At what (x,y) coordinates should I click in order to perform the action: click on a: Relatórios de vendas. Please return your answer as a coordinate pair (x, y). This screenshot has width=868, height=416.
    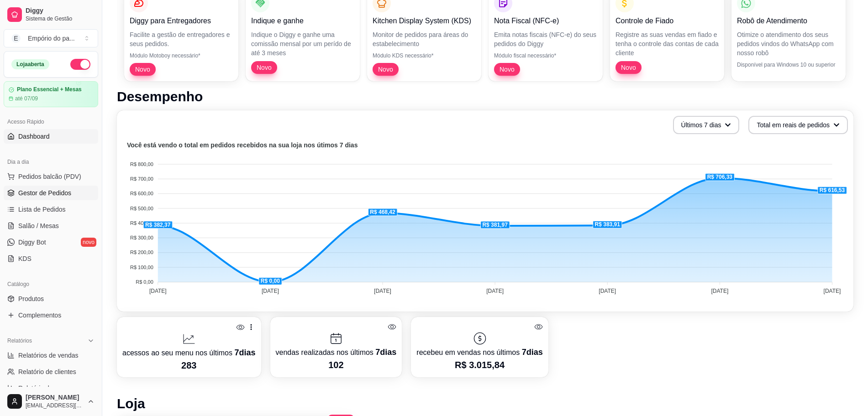
    Looking at the image, I should click on (51, 355).